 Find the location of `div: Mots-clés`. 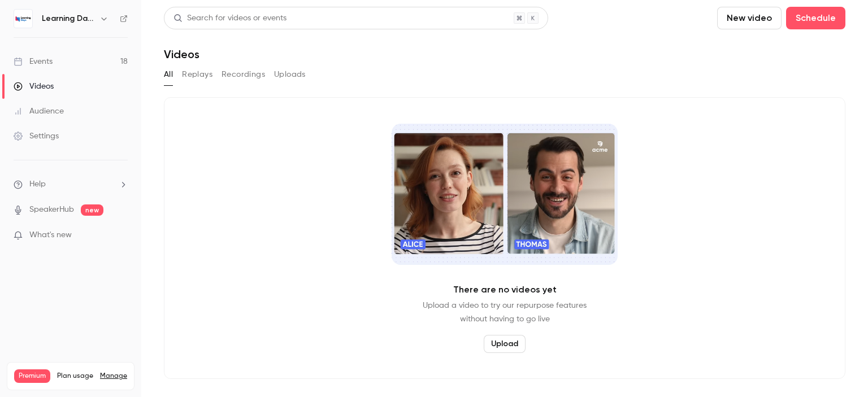

div: Mots-clés is located at coordinates (157, 70).